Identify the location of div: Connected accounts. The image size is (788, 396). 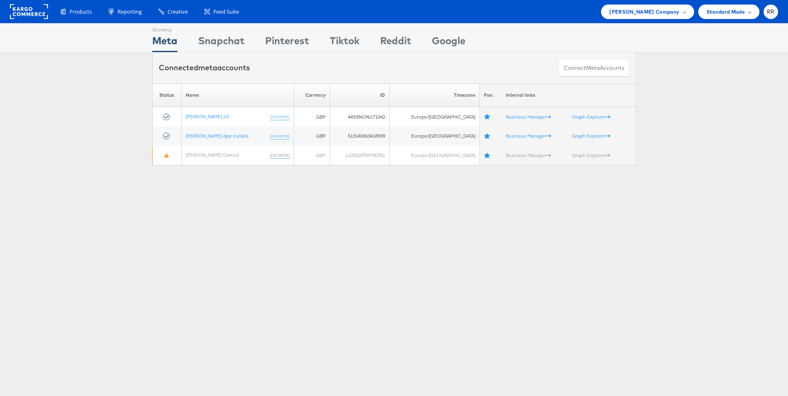
(204, 68).